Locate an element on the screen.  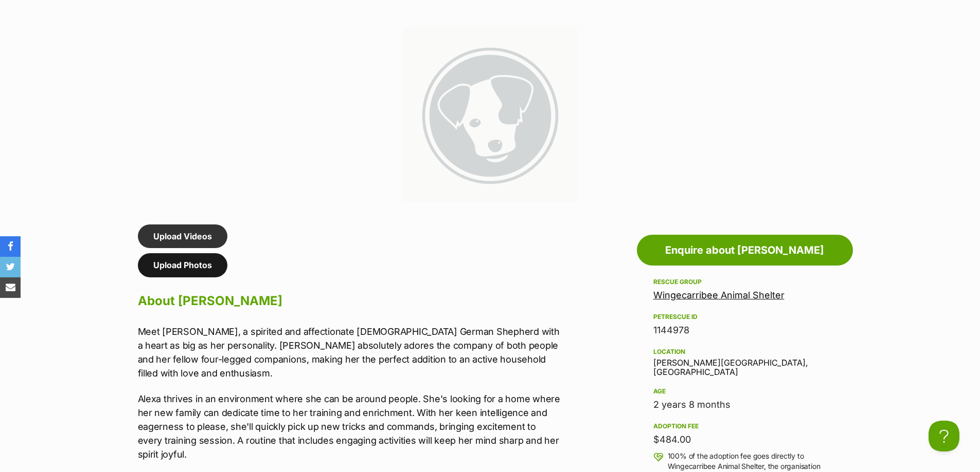
div: Age is located at coordinates (745, 391).